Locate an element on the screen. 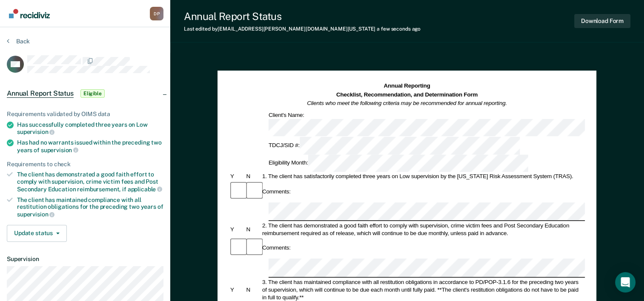 The height and width of the screenshot is (301, 644). strong: Annual Reporting is located at coordinates (407, 86).